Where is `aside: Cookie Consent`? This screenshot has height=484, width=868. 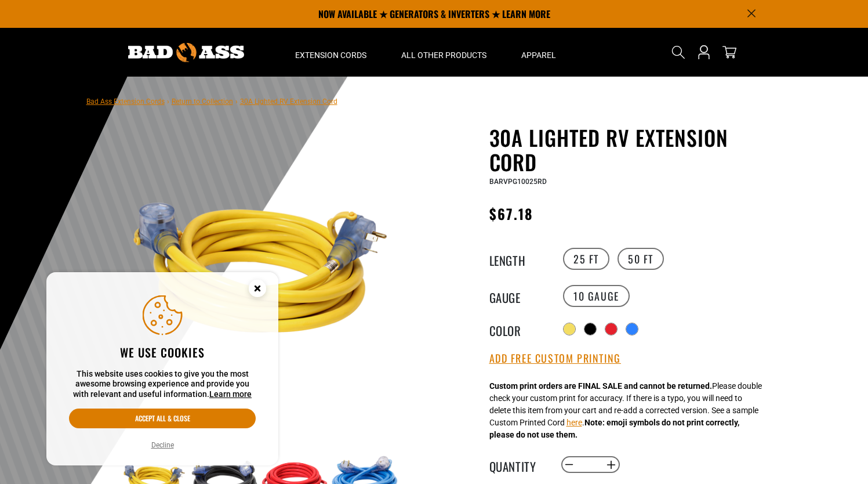 aside: Cookie Consent is located at coordinates (162, 369).